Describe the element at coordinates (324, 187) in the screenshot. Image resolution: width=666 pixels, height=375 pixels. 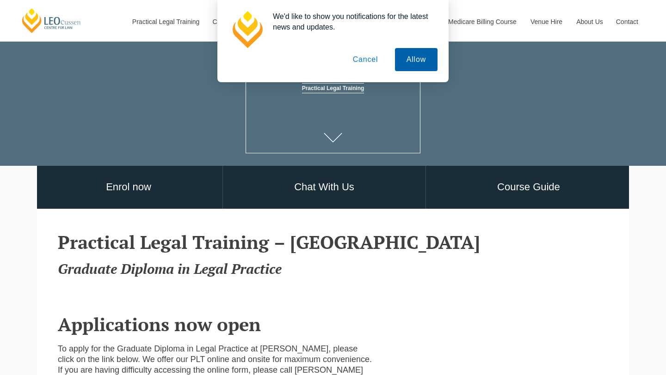
I see `a: Chat With Us` at that location.